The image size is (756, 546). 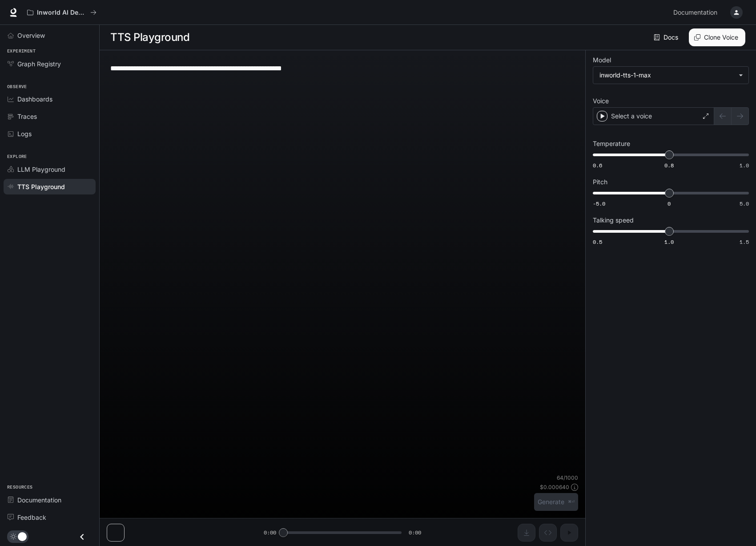 I want to click on p: Pitch, so click(x=600, y=182).